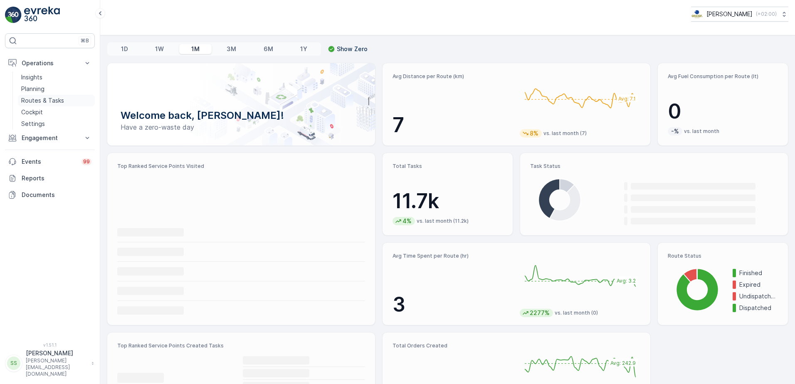  What do you see at coordinates (767, 14) in the screenshot?
I see `p: ( +02:00 )` at bounding box center [767, 14].